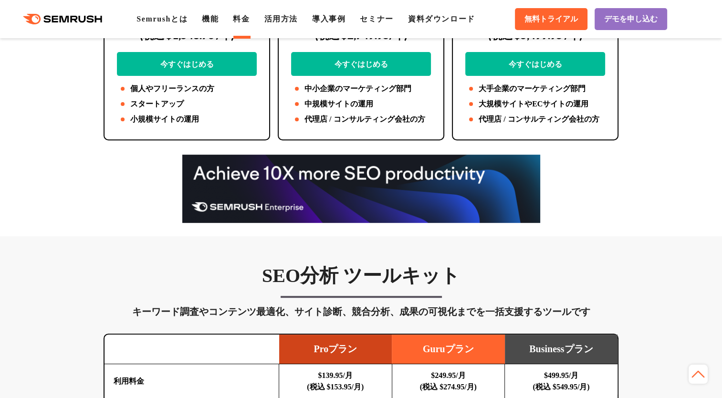  What do you see at coordinates (551, 19) in the screenshot?
I see `span: 無料トライアル` at bounding box center [551, 19].